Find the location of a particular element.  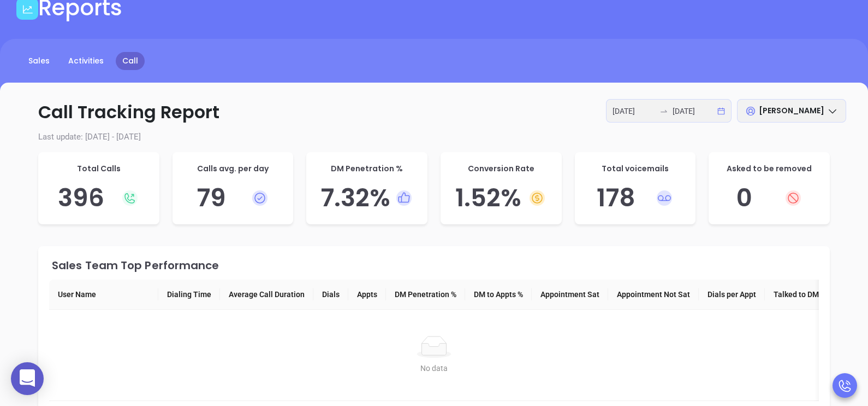

a: Sales is located at coordinates (39, 60).